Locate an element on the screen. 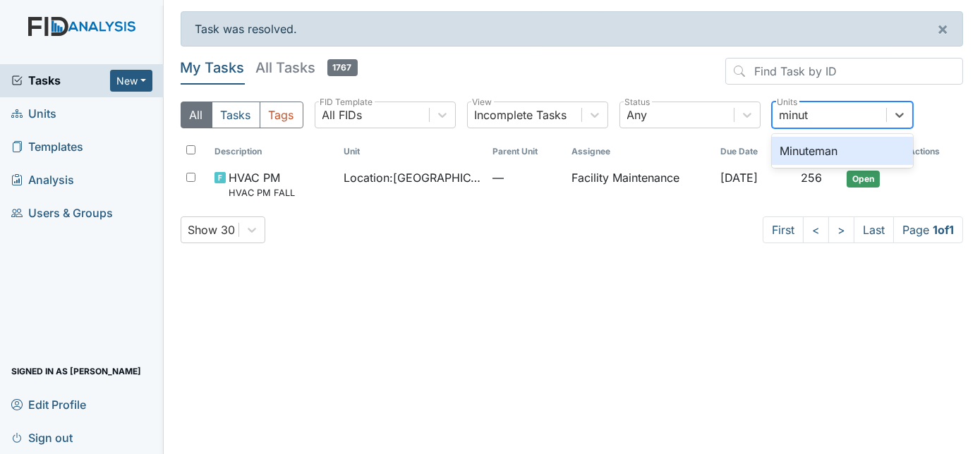 Image resolution: width=980 pixels, height=454 pixels. nav: task-pagination is located at coordinates (863, 230).